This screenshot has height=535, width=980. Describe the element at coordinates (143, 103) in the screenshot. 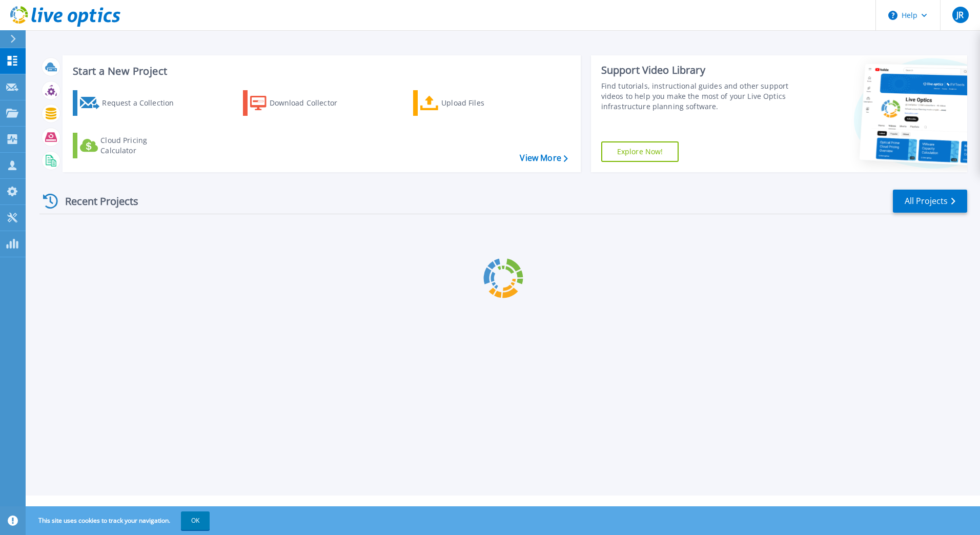

I see `div: Request a Collection` at that location.